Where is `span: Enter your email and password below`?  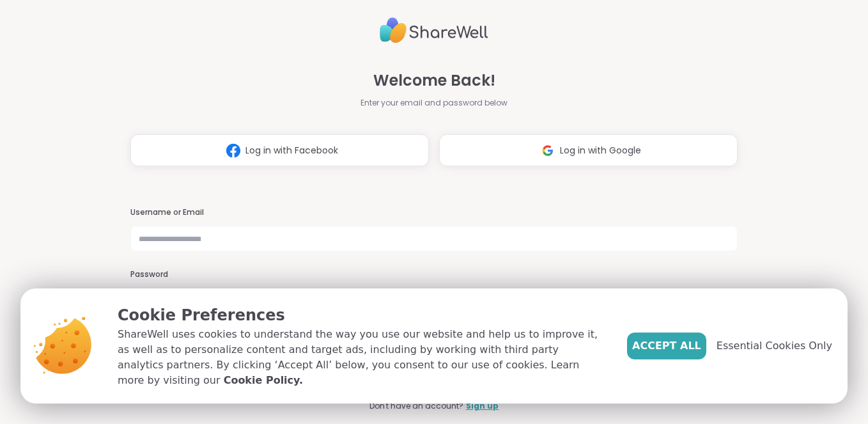
span: Enter your email and password below is located at coordinates (434, 103).